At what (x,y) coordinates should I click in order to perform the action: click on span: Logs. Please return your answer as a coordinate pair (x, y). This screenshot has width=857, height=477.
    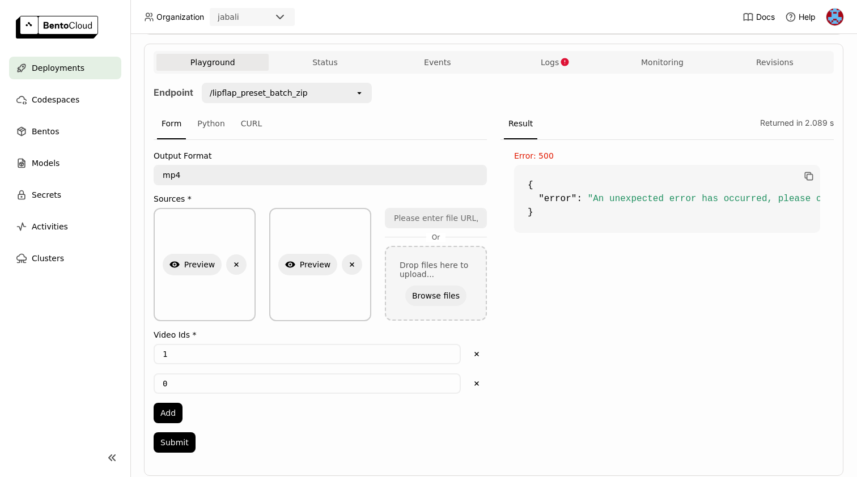
    Looking at the image, I should click on (550, 62).